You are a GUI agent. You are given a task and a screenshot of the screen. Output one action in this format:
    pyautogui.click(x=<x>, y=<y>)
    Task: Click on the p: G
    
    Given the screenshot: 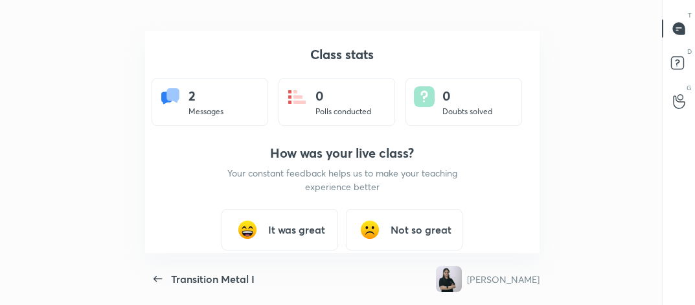 What is the action you would take?
    pyautogui.click(x=690, y=87)
    